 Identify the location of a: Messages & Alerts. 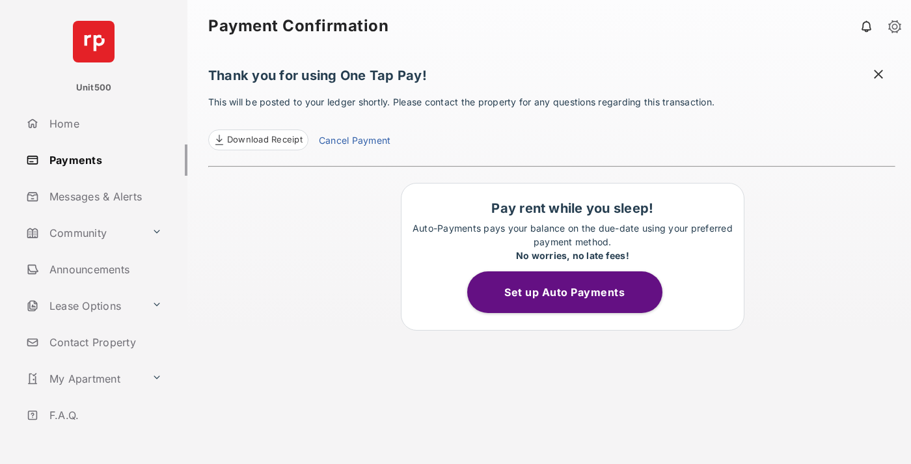
(104, 197).